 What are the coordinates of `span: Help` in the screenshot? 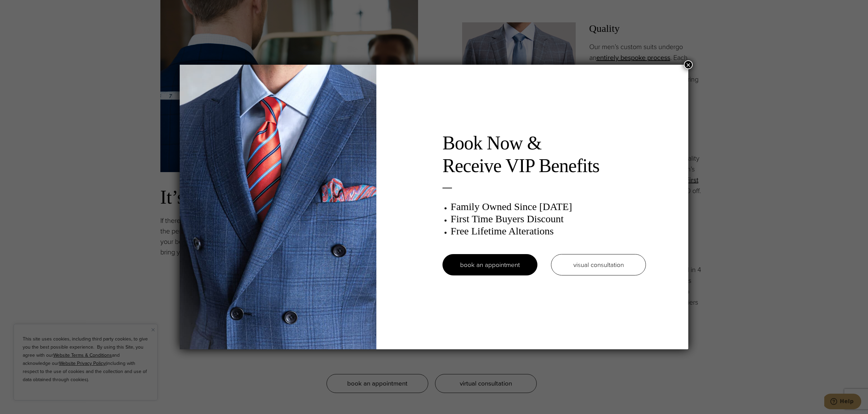 It's located at (22, 8).